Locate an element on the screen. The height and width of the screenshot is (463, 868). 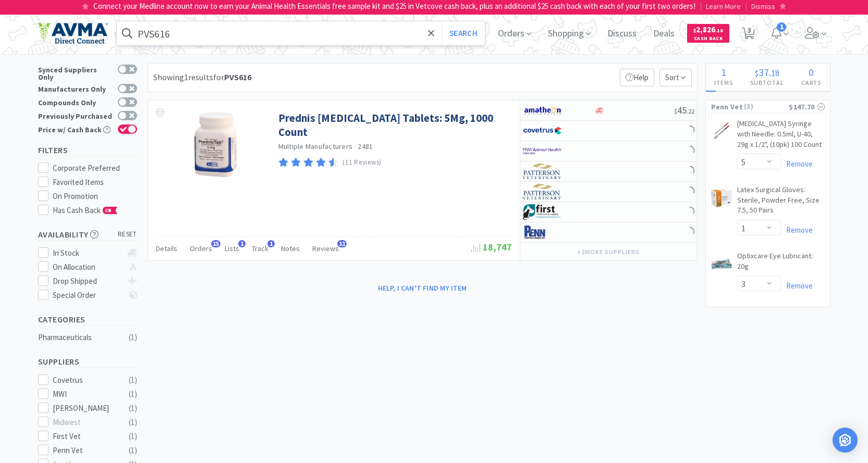
span: 2481 is located at coordinates (365, 147).